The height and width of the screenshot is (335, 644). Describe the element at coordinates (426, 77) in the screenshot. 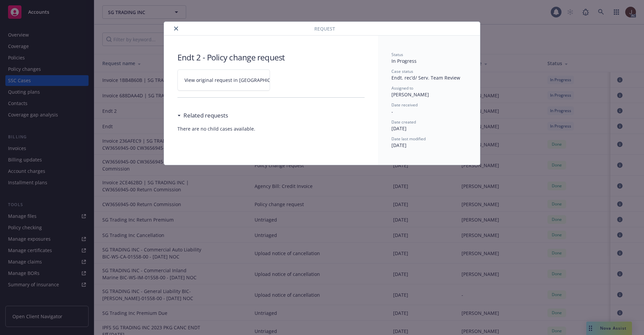

I see `span: Endt. rec’d/ Serv. Team Review` at that location.